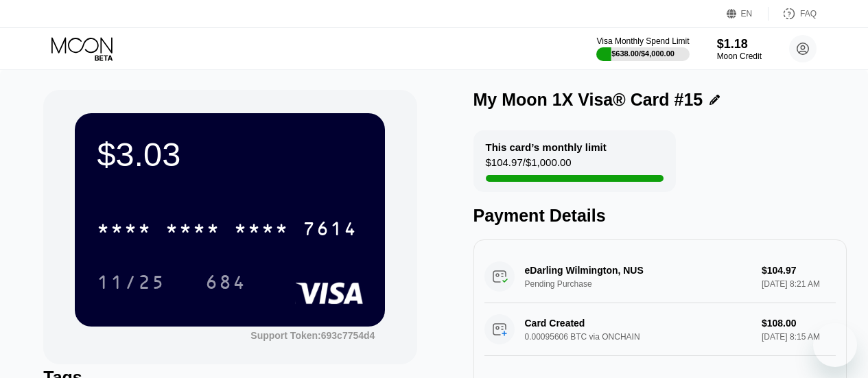 The image size is (868, 378). What do you see at coordinates (546, 147) in the screenshot?
I see `div: This card’s monthly limit` at bounding box center [546, 147].